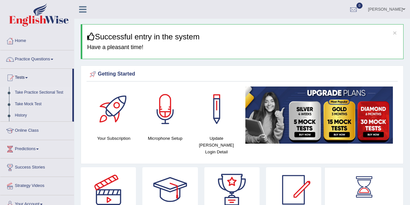  What do you see at coordinates (242, 74) in the screenshot?
I see `div: Getting Started` at bounding box center [242, 74].